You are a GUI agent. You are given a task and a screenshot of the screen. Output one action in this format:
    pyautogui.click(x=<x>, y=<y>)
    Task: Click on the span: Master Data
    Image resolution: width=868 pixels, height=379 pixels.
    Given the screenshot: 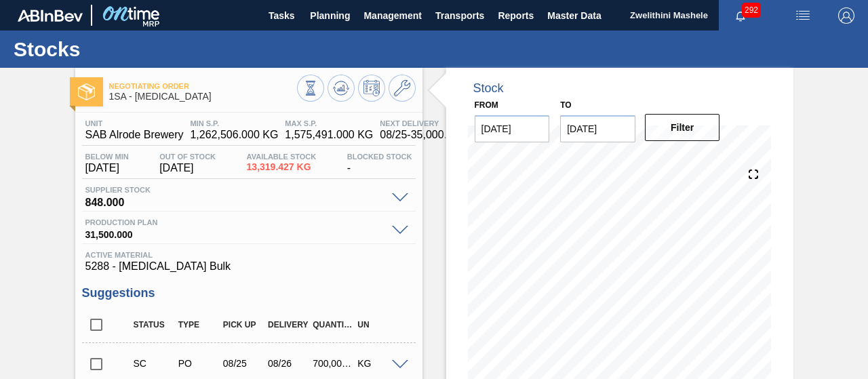 What is the action you would take?
    pyautogui.click(x=574, y=16)
    